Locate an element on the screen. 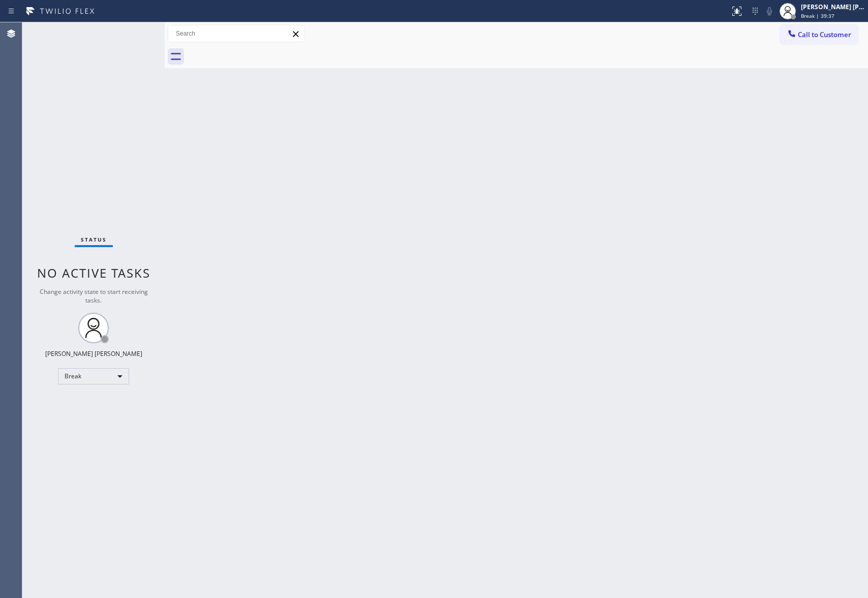 This screenshot has width=868, height=598. span: Break | 39:37 is located at coordinates (818, 16).